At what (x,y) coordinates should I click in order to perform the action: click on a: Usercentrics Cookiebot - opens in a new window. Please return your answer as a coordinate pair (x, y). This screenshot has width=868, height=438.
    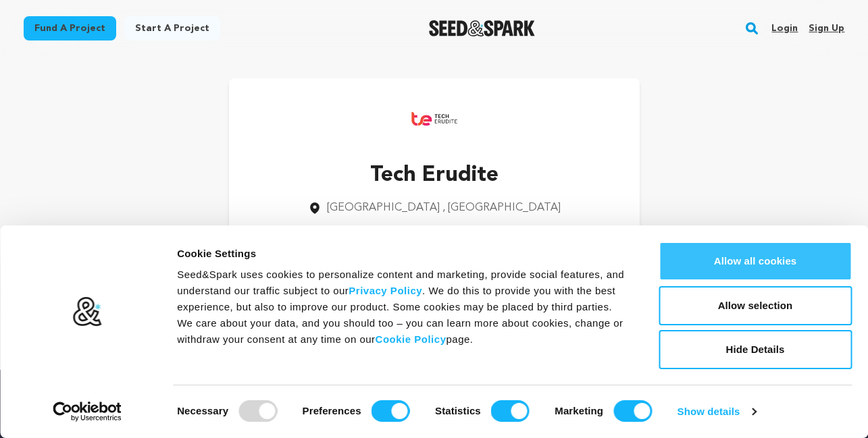
    Looking at the image, I should click on (87, 412).